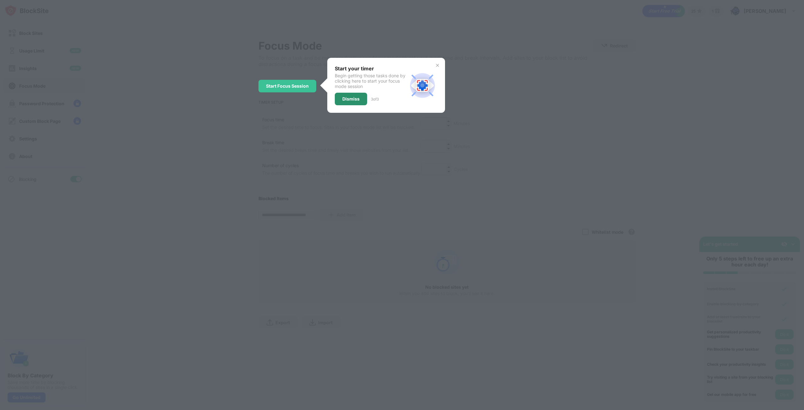  Describe the element at coordinates (371, 68) in the screenshot. I see `div: Start your timer` at that location.